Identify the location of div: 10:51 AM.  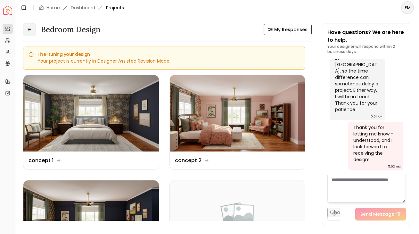
(376, 116).